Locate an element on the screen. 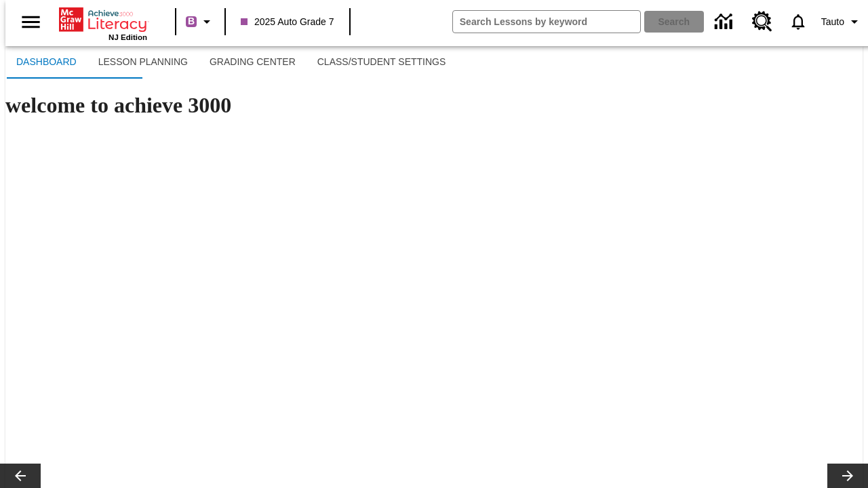 The image size is (868, 488). span: Class/Student Settings is located at coordinates (382, 63).